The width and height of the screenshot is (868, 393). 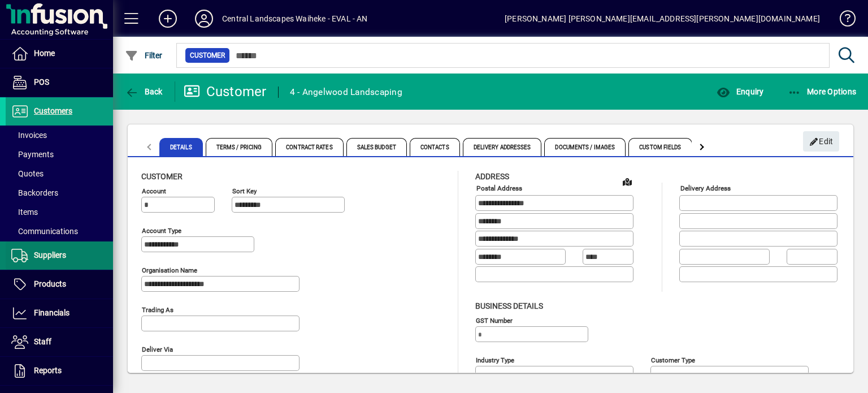 I want to click on span: Custom Fields, so click(x=660, y=147).